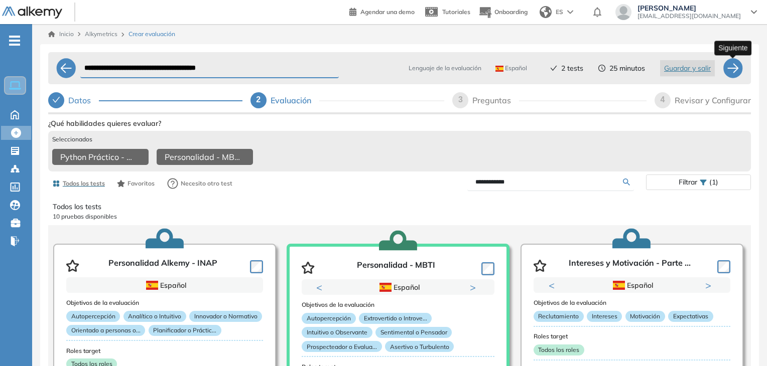  What do you see at coordinates (72, 140) in the screenshot?
I see `span: Seleccionados` at bounding box center [72, 140].